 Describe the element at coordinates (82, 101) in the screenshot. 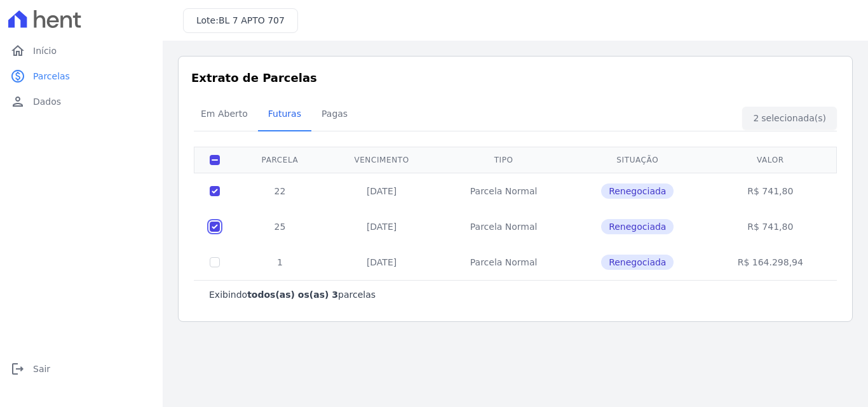

I see `a: personDados` at that location.